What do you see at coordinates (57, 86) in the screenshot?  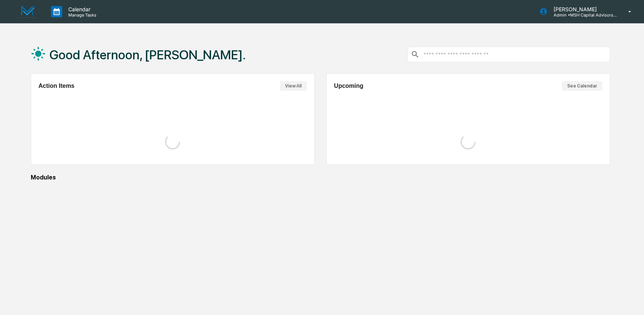 I see `h2: Action Items` at bounding box center [57, 86].